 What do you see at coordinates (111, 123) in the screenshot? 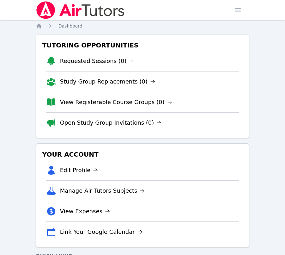
I see `a: Open Study Group Invitations (0)` at bounding box center [111, 123].